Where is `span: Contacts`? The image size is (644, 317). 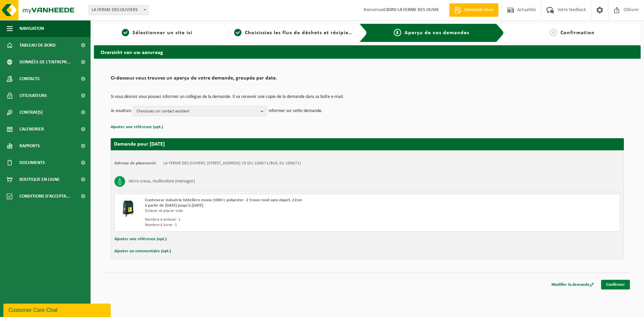 span: Contacts is located at coordinates (29, 79).